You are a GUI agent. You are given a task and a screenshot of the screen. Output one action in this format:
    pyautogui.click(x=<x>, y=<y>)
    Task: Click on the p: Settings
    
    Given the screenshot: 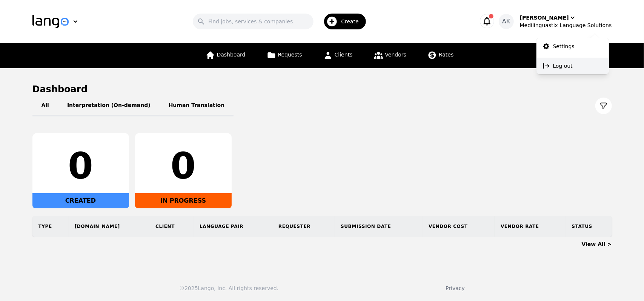 What is the action you would take?
    pyautogui.click(x=564, y=46)
    